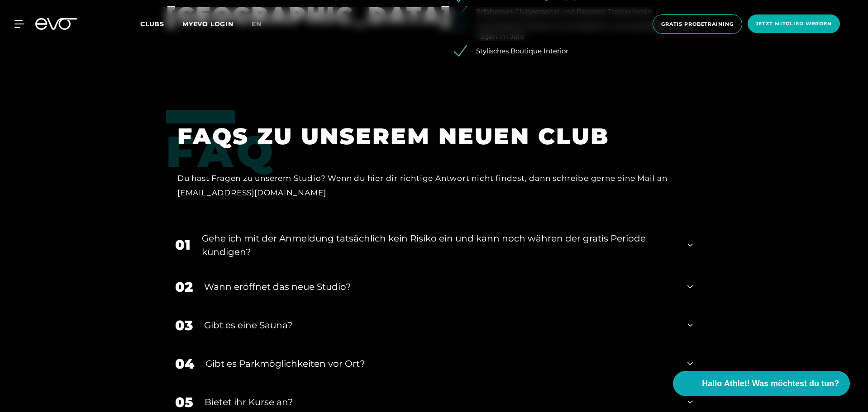 The height and width of the screenshot is (412, 868). What do you see at coordinates (428, 136) in the screenshot?
I see `h1: FAQS ZU UNSEREM NEUEN CLUB` at bounding box center [428, 136].